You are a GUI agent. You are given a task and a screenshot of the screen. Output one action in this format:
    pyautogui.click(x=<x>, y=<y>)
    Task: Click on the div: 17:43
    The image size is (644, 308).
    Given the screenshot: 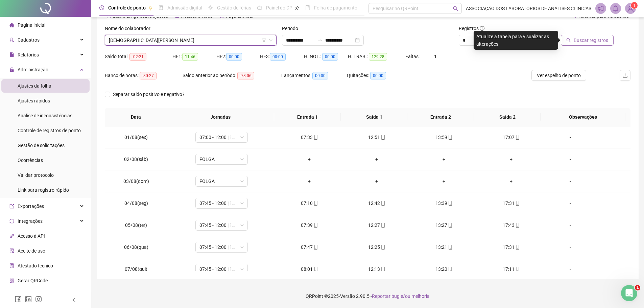 What is the action you would take?
    pyautogui.click(x=511, y=225)
    